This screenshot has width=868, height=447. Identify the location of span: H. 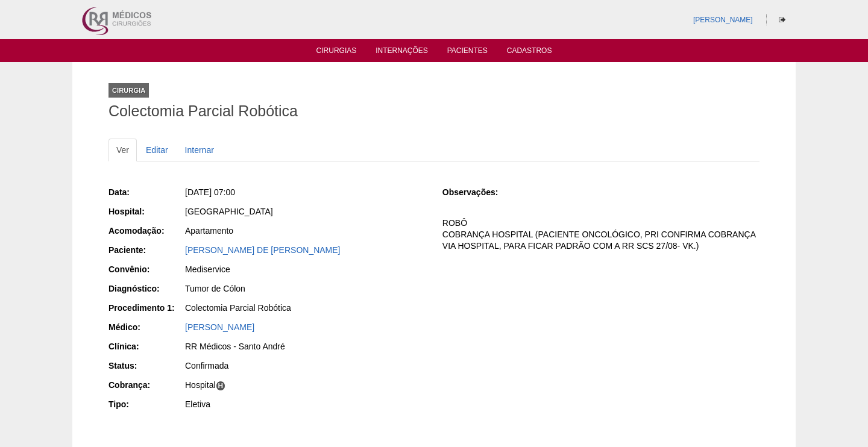
(221, 386).